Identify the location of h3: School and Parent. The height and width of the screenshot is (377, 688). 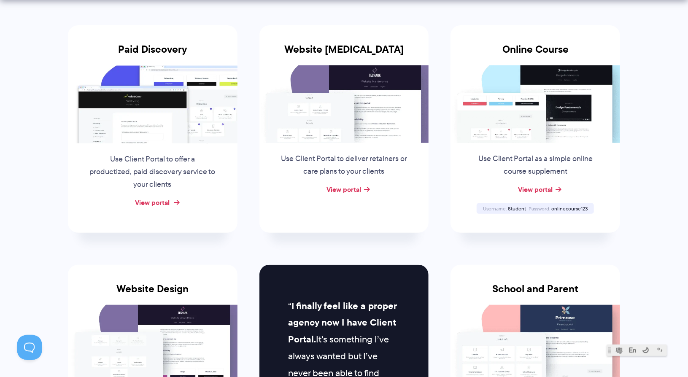
(535, 294).